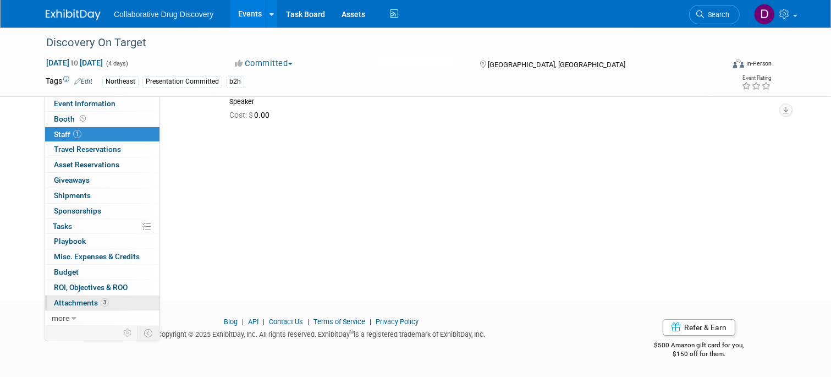  What do you see at coordinates (77, 134) in the screenshot?
I see `span: 1` at bounding box center [77, 134].